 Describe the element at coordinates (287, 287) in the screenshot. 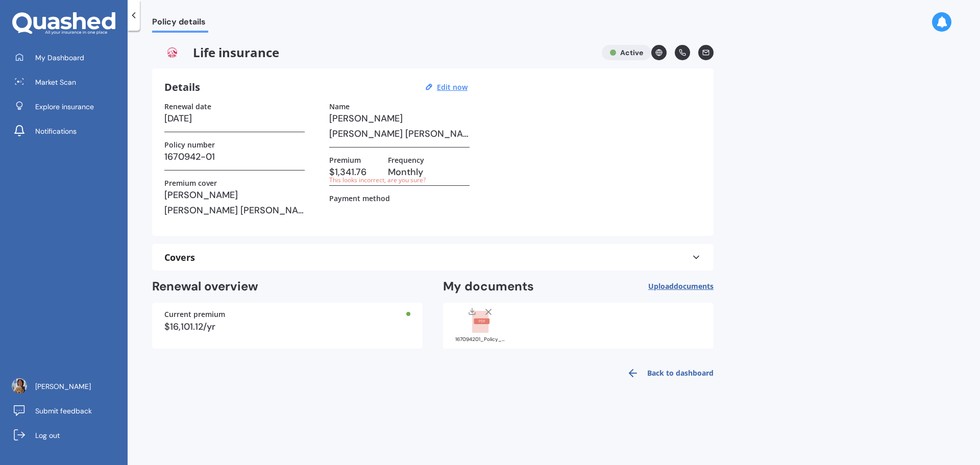

I see `h2: Renewal overview` at that location.